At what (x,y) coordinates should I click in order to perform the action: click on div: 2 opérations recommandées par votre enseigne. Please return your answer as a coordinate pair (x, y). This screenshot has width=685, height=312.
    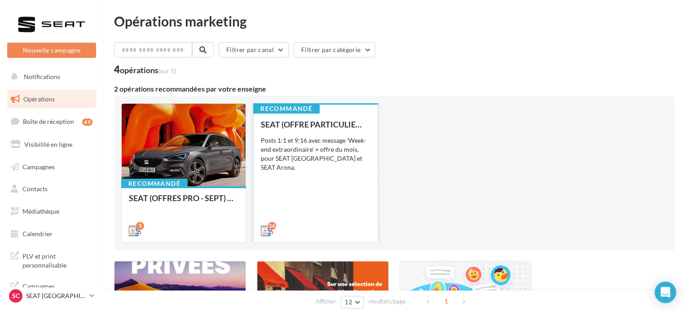
    Looking at the image, I should click on (394, 89).